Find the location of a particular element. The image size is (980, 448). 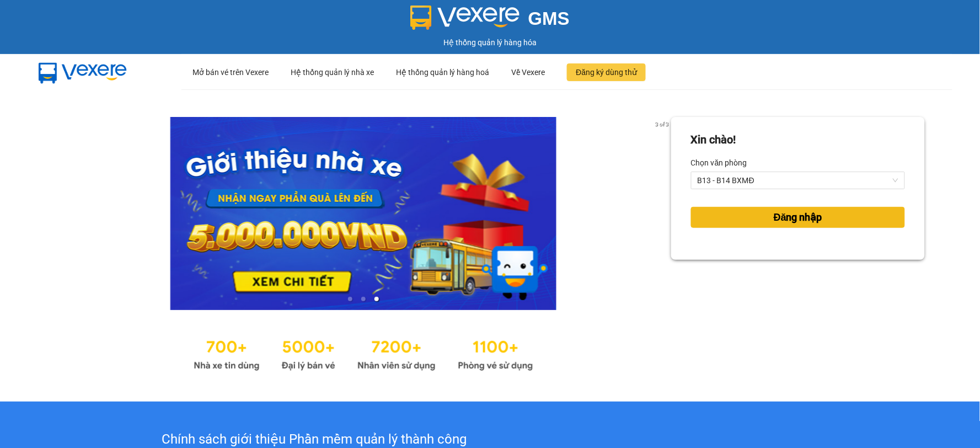

a: GMS is located at coordinates (490, 21).